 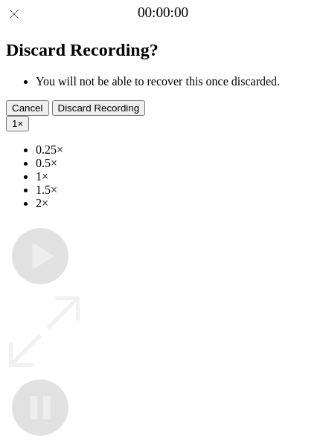 What do you see at coordinates (178, 204) in the screenshot?
I see `li: 2×` at bounding box center [178, 204].